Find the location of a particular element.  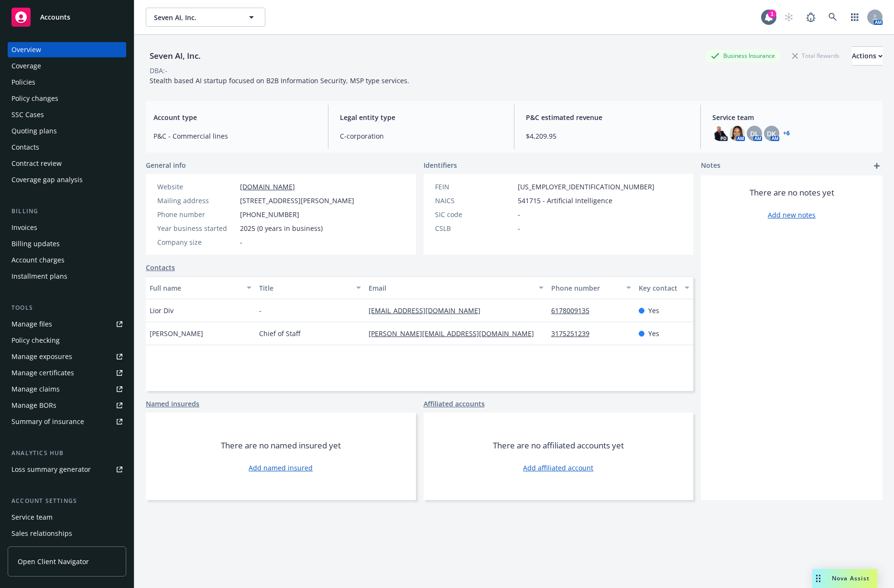

span: Lior Div is located at coordinates (161, 310).